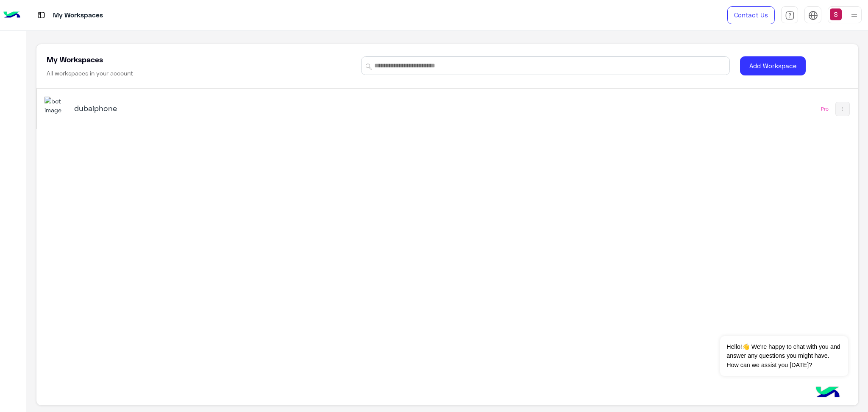 This screenshot has height=412, width=868. Describe the element at coordinates (90, 74) in the screenshot. I see `h6: All workspaces in your account` at that location.